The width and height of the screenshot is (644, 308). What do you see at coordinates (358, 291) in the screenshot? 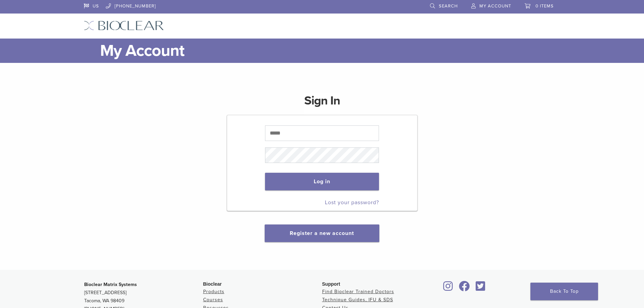
I see `a: Find Bioclear Trained Doctors` at bounding box center [358, 291].